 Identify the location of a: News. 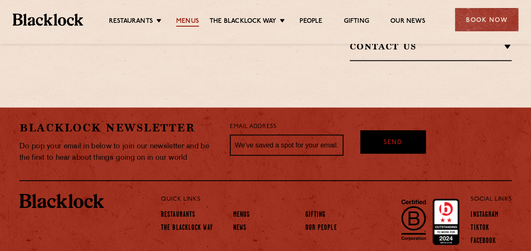
(240, 228).